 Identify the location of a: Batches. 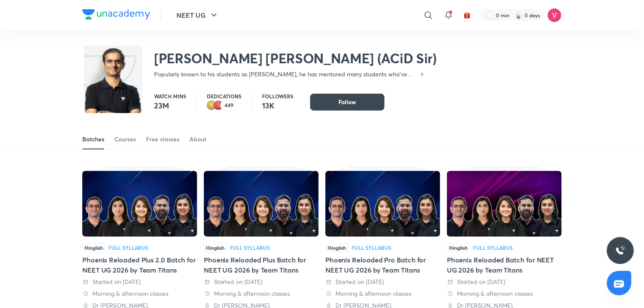
(93, 139).